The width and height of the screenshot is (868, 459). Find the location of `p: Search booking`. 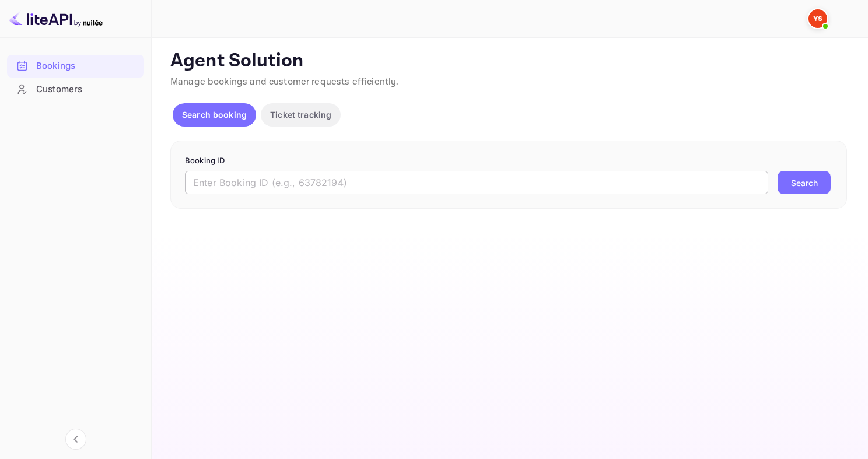

p: Search booking is located at coordinates (214, 115).